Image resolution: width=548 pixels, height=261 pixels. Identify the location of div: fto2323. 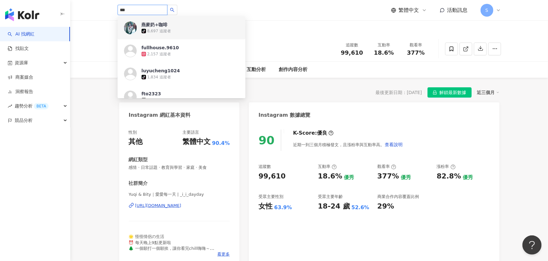
(151, 94).